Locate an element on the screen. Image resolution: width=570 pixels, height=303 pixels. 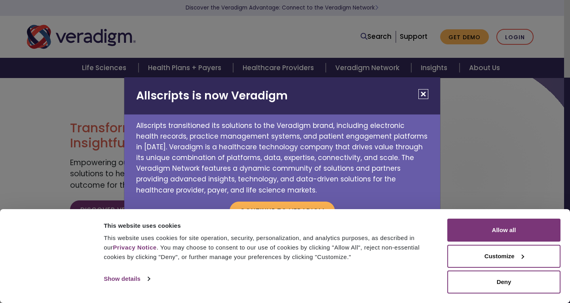
button: Continue to Veradigm is located at coordinates (282, 211).